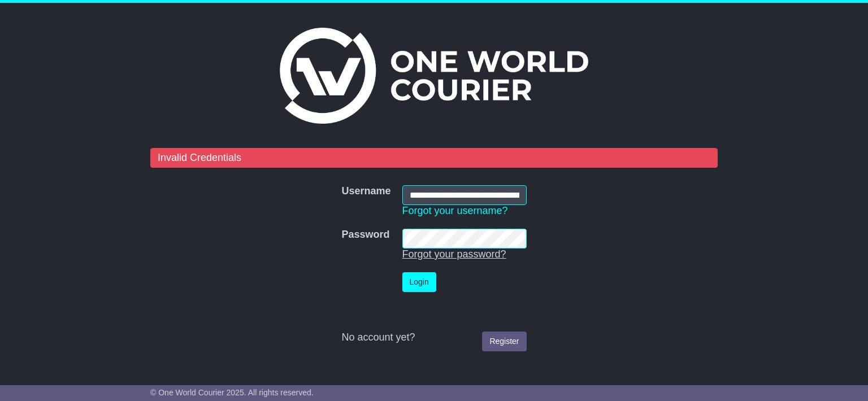 This screenshot has width=868, height=401. I want to click on button: Login, so click(419, 282).